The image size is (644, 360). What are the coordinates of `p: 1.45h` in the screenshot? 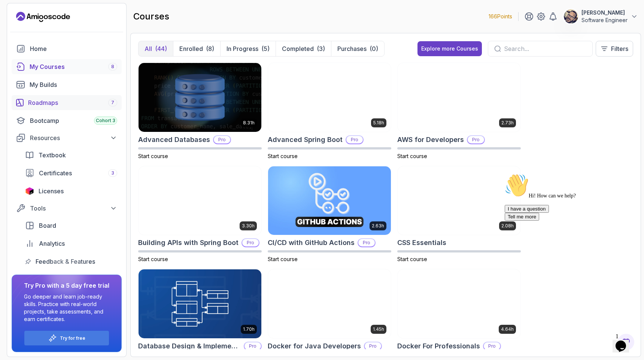 It's located at (378, 329).